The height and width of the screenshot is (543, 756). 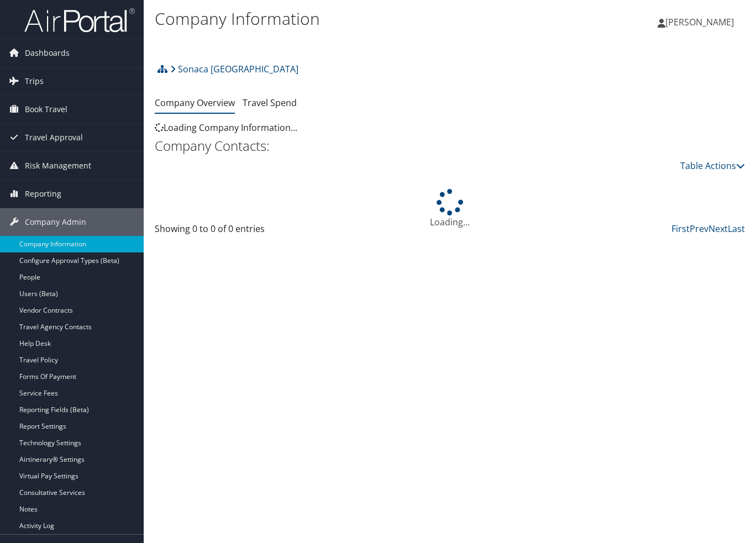 I want to click on img: airportal-logo.png, so click(x=80, y=20).